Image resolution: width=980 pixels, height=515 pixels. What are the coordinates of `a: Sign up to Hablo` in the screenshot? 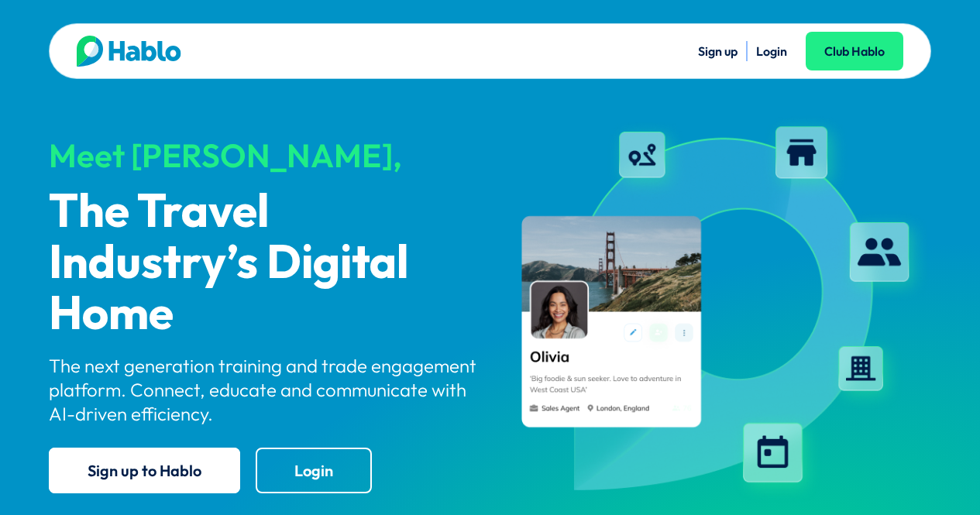 It's located at (144, 470).